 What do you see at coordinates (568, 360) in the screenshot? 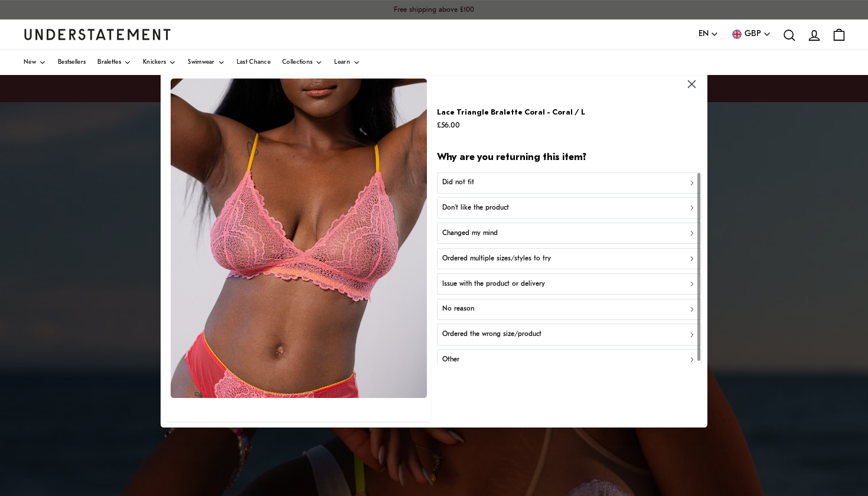
I see `button: Other` at bounding box center [568, 360].